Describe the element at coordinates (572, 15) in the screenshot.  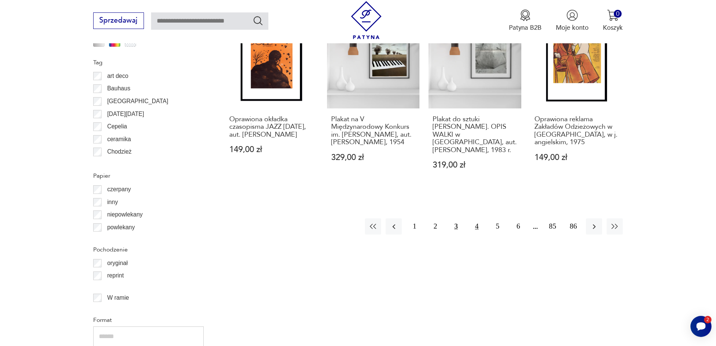
I see `img: Ikonka użytkownika` at that location.